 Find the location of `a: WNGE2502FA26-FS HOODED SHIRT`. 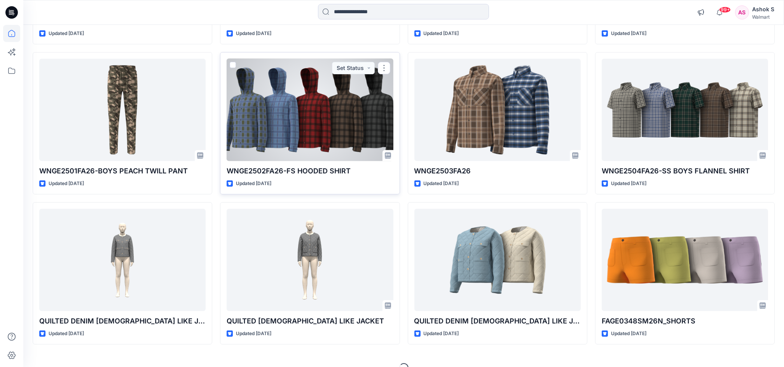

a: WNGE2502FA26-FS HOODED SHIRT is located at coordinates (310, 110).